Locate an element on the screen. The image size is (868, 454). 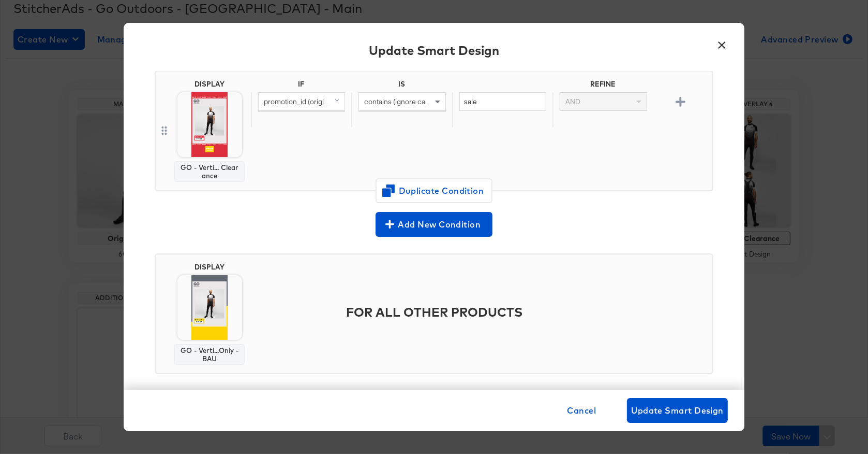
button: Update Smart Design is located at coordinates (677, 410).